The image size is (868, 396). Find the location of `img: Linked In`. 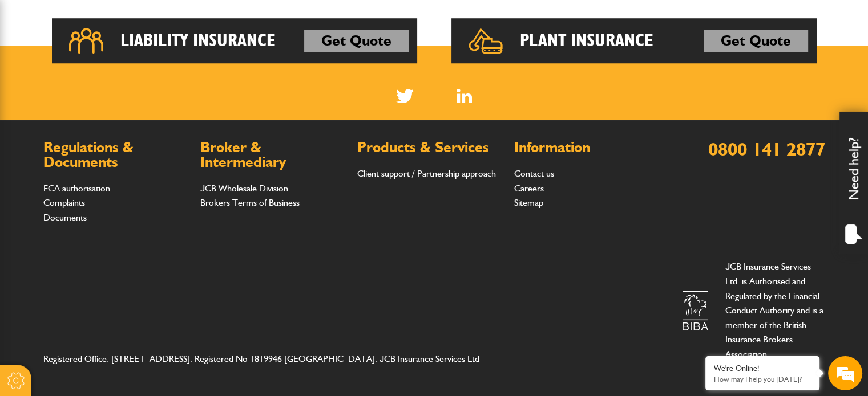

img: Linked In is located at coordinates (464, 96).